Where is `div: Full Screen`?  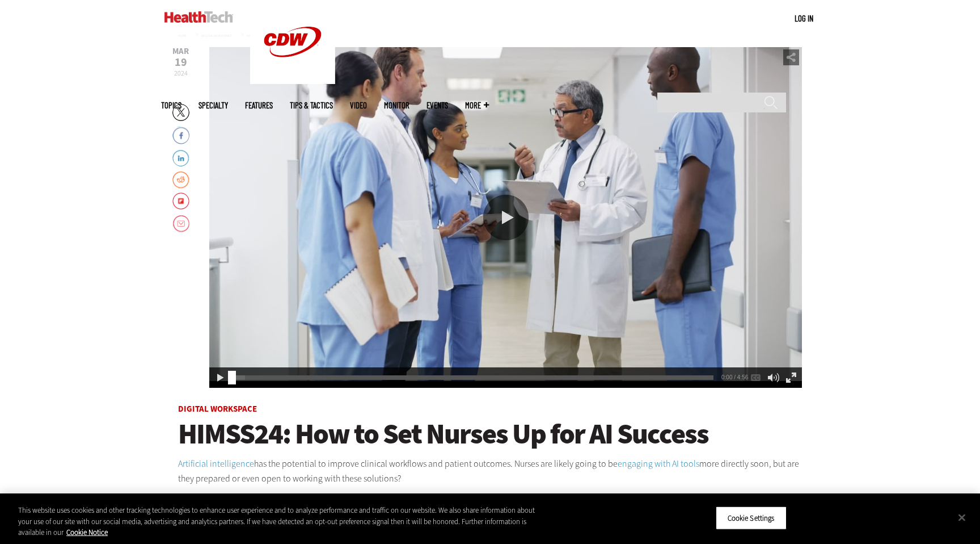 div: Full Screen is located at coordinates (791, 377).